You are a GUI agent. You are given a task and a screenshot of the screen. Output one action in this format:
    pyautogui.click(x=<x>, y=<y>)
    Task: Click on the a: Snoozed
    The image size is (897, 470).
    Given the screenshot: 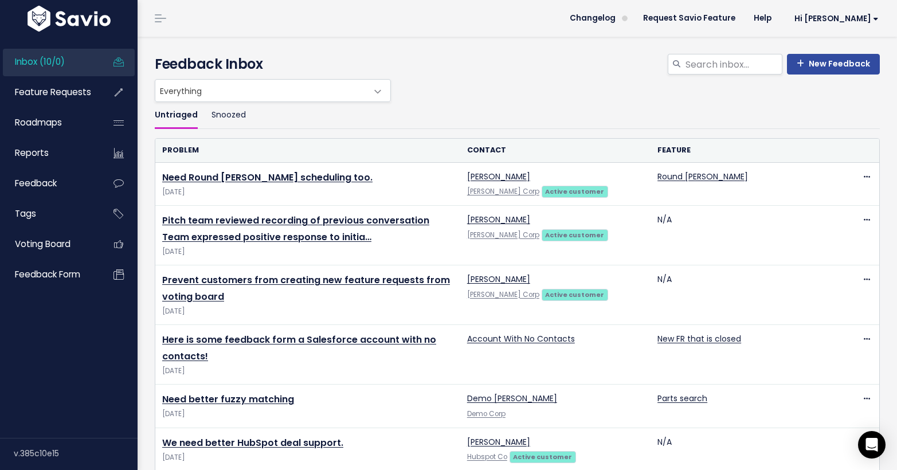 What is the action you would take?
    pyautogui.click(x=229, y=115)
    